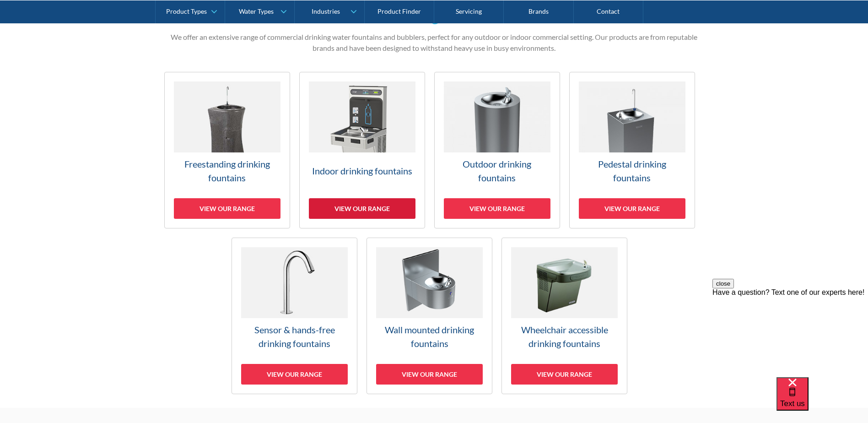 The image size is (868, 423). What do you see at coordinates (362, 171) in the screenshot?
I see `h3: Indoor drinking fountains` at bounding box center [362, 171].